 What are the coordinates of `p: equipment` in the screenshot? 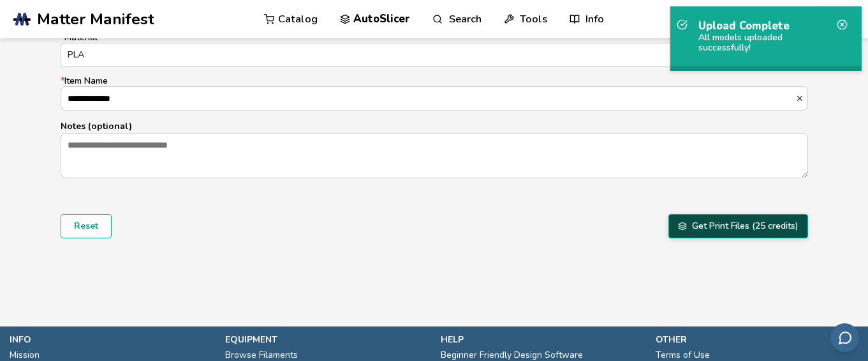 It's located at (327, 339).